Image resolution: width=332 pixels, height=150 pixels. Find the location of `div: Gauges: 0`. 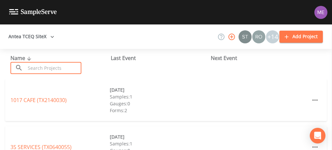

div: Gauges: 0 is located at coordinates (160, 104).